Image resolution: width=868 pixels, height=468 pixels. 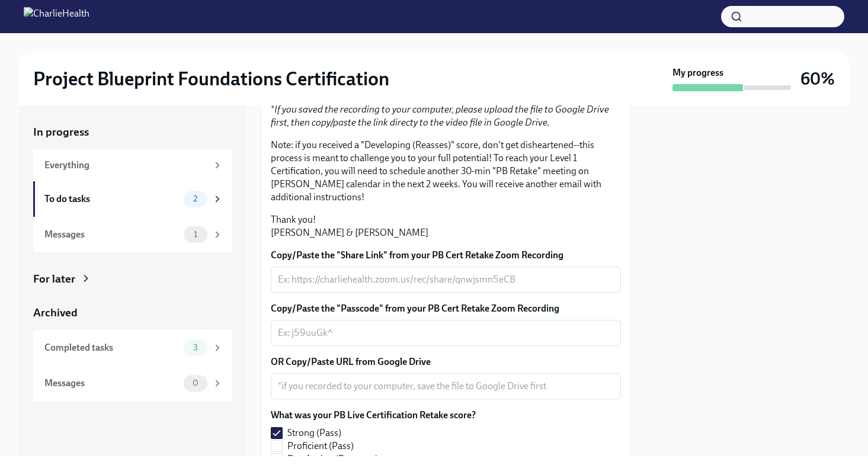 I want to click on h2: Project Blueprint Foundations Certification, so click(x=211, y=79).